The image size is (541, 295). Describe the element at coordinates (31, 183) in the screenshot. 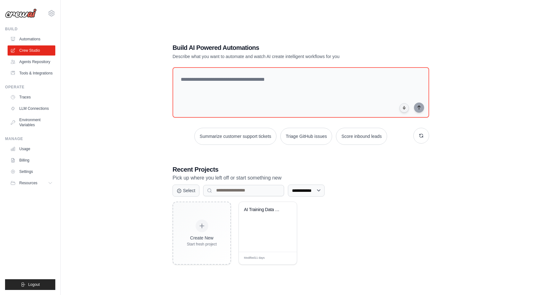

I see `button: Resources` at that location.